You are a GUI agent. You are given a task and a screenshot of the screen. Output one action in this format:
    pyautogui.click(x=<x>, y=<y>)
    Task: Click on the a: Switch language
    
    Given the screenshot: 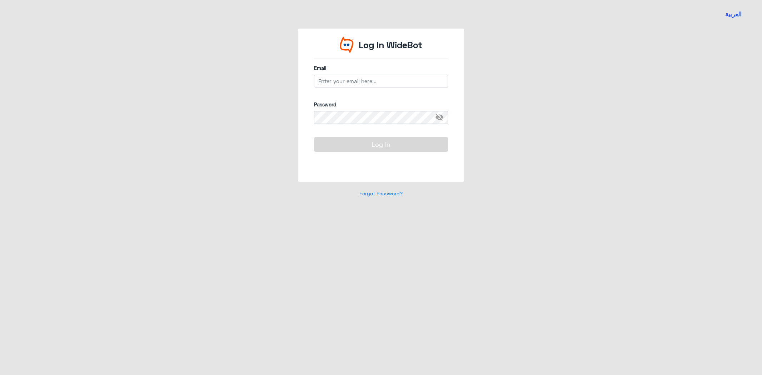 What is the action you would take?
    pyautogui.click(x=733, y=14)
    